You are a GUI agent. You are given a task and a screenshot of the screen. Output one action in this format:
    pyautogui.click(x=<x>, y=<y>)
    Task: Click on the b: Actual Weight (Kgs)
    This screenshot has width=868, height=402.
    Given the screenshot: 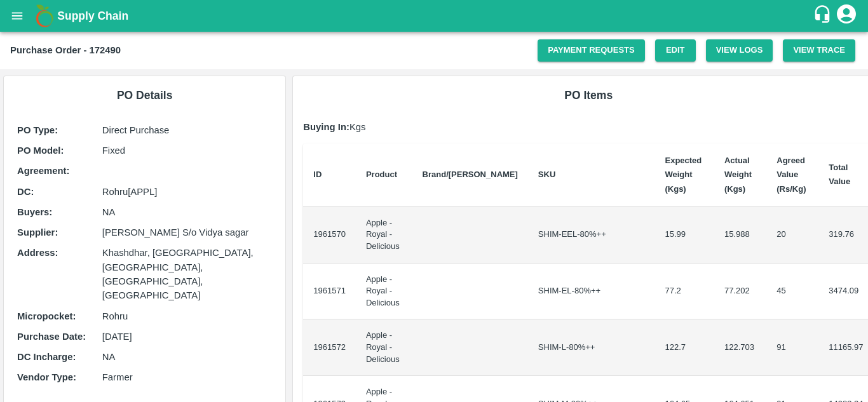 What is the action you would take?
    pyautogui.click(x=737, y=175)
    